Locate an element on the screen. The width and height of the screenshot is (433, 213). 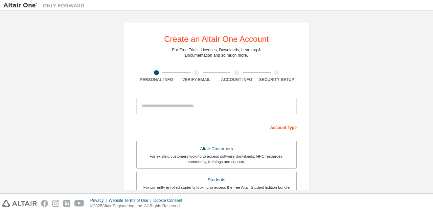
div: Account Info is located at coordinates (236, 80).